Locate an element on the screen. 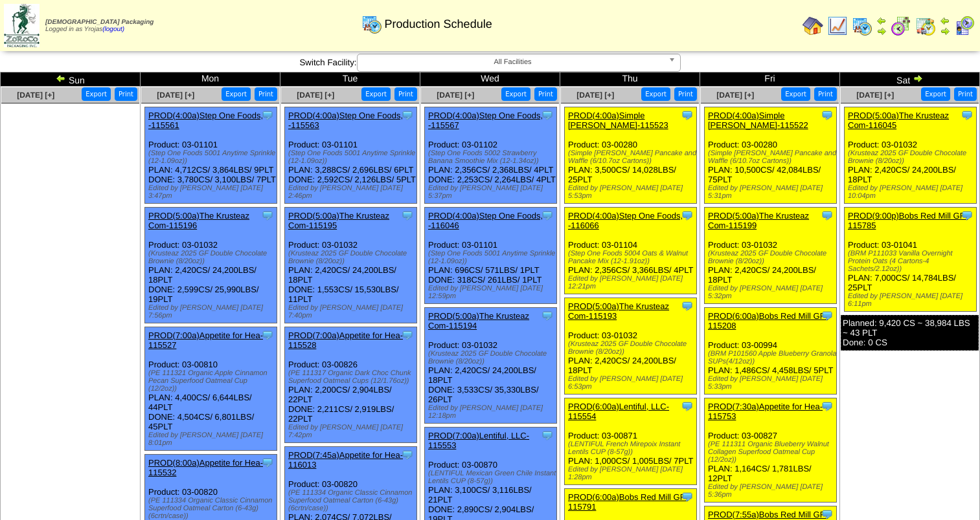  div: Product: 03-00827 PLAN: 1,164CS / 1,781LBS / 12PLT is located at coordinates (770, 450).